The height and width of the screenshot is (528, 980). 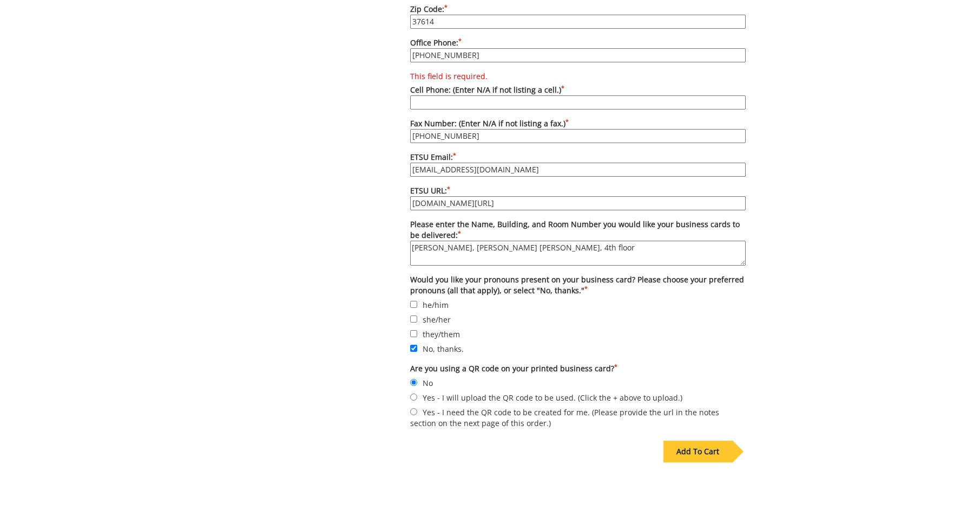 I want to click on input: Fax Number: (Enter N/A if not listing a fax.)*, so click(x=578, y=136).